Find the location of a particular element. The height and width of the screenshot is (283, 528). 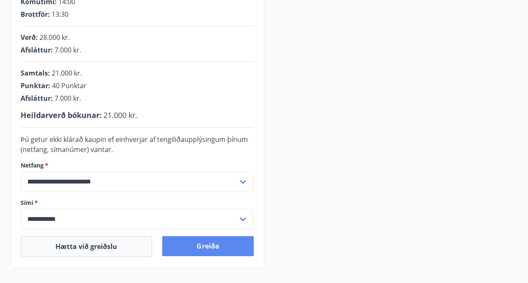

label: Sími is located at coordinates (137, 203).